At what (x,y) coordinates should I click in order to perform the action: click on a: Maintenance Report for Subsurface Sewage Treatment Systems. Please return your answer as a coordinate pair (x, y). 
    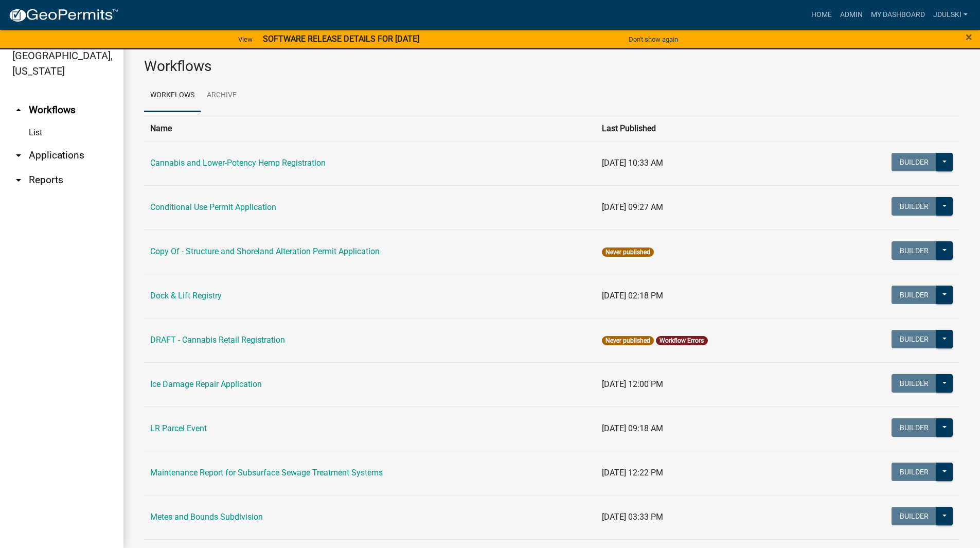
    Looking at the image, I should click on (266, 472).